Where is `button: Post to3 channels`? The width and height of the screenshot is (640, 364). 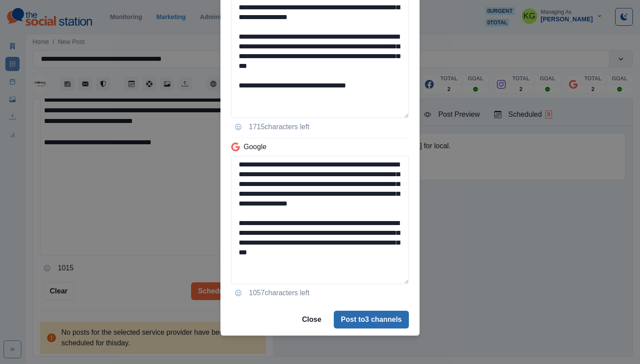
button: Post to3 channels is located at coordinates (371, 319).